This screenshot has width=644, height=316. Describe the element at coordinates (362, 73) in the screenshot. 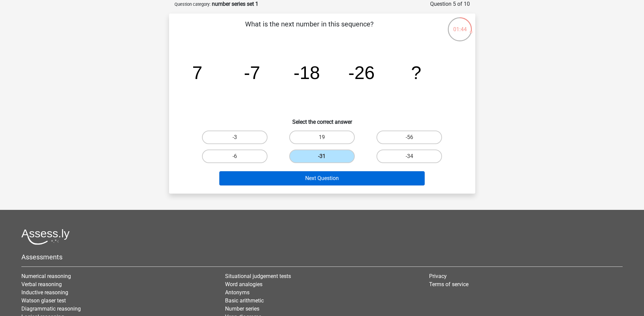

I see `tspan: -26` at that location.